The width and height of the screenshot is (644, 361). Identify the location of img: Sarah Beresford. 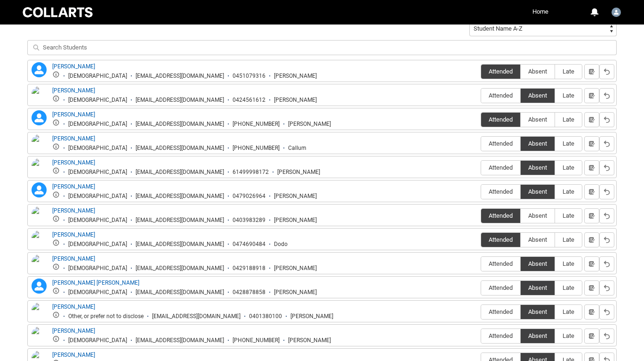
(39, 313).